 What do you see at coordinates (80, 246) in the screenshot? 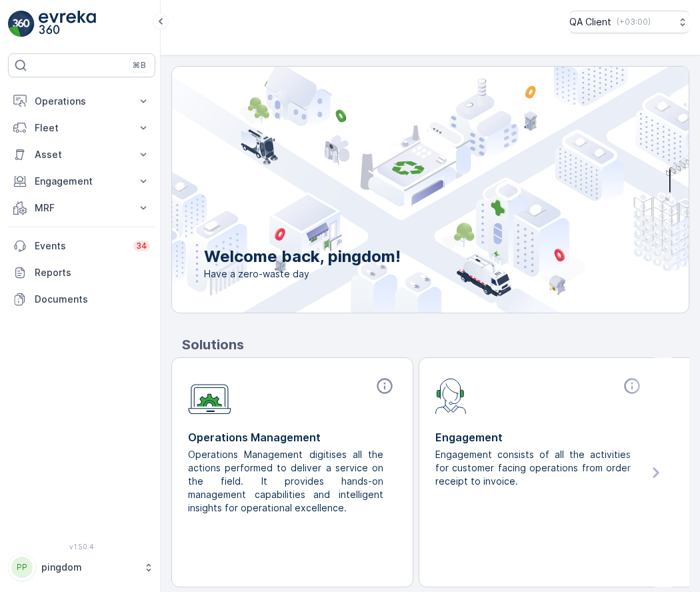
I see `p: Events` at bounding box center [80, 246].